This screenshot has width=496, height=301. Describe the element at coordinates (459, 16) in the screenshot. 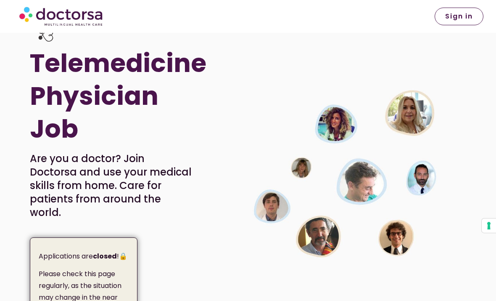

I see `span: Sign in` at that location.